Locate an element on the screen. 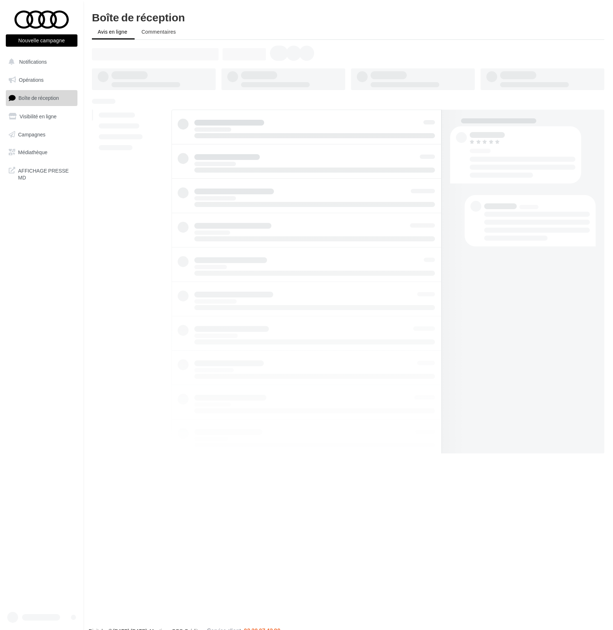 The width and height of the screenshot is (613, 630). a: Campagnes is located at coordinates (42, 135).